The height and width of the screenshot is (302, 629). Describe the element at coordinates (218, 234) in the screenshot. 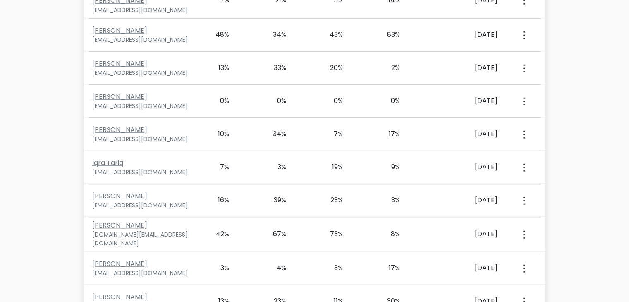

I see `div: 42%` at that location.